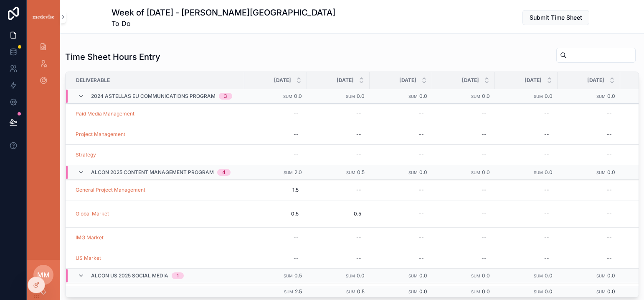  Describe the element at coordinates (92, 214) in the screenshot. I see `a: Global Market` at that location.